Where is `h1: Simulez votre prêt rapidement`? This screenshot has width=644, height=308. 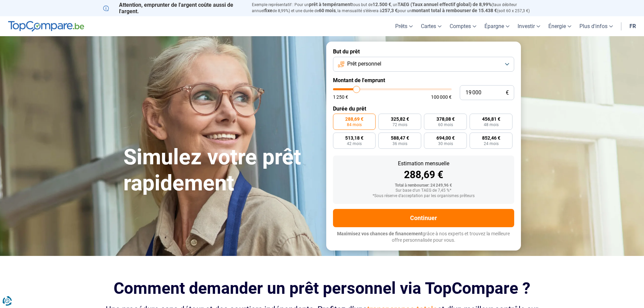 h1: Simulez votre prêt rapidement is located at coordinates (221, 170).